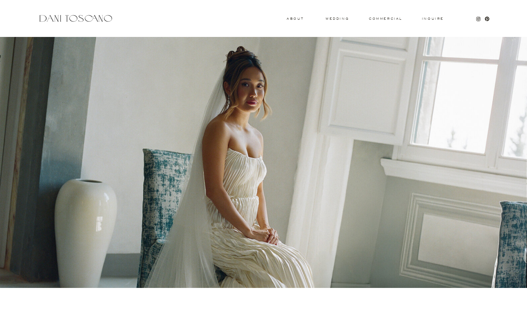 The width and height of the screenshot is (527, 322). I want to click on a: About, so click(295, 18).